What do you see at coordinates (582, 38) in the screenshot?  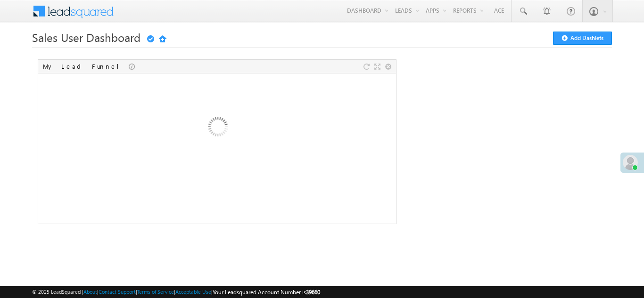 I see `button: Add Dashlets` at bounding box center [582, 38].